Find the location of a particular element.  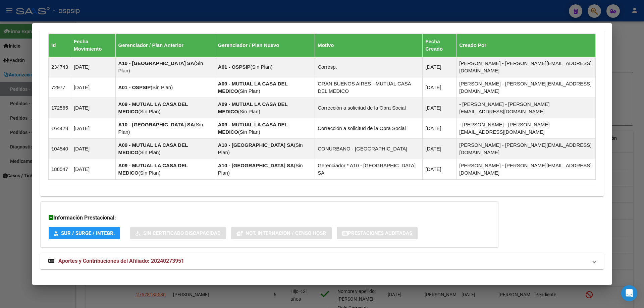

span: Sin Certificado Discapacidad is located at coordinates (182, 233).